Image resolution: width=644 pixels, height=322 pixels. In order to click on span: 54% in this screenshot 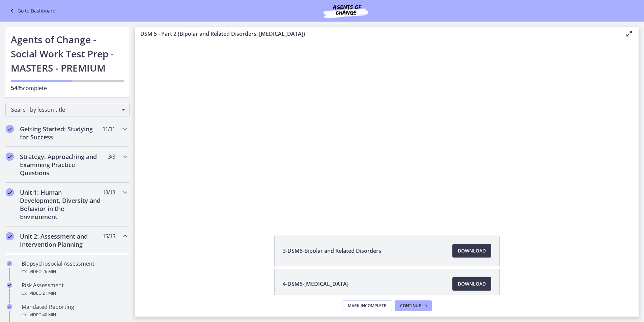, I will do `click(17, 88)`.